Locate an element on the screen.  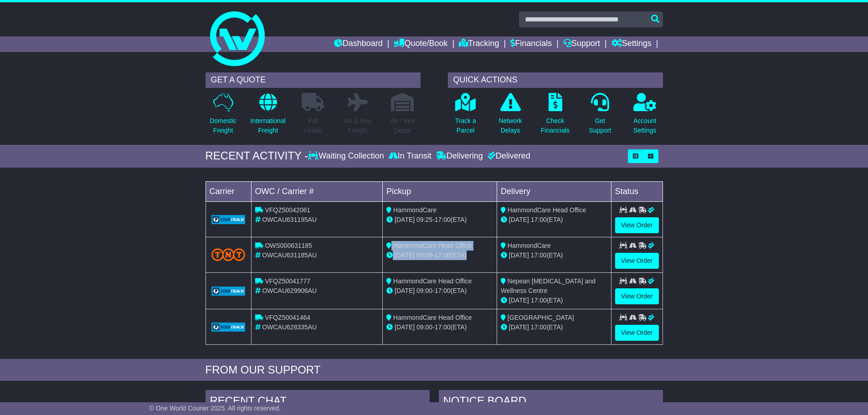
div: QUICK ACTIONS is located at coordinates (555, 80).